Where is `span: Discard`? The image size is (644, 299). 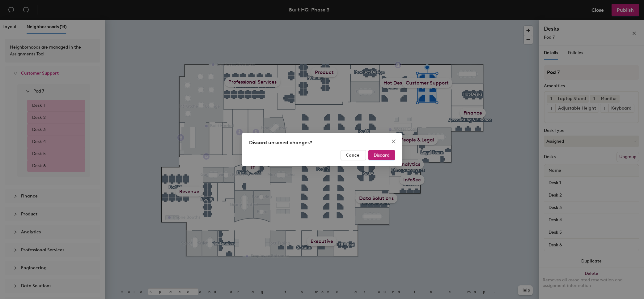 span: Discard is located at coordinates (381, 155).